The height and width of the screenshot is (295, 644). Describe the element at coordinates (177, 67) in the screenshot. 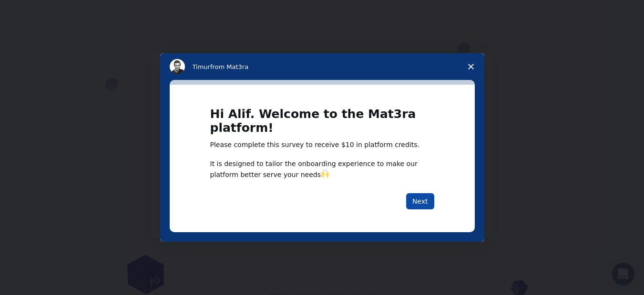

I see `img: Profile image for Timur` at that location.